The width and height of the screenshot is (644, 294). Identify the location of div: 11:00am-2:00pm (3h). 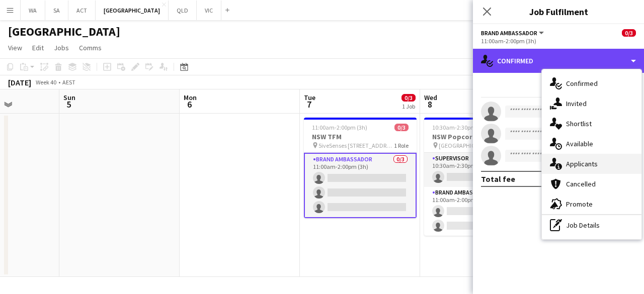
(558, 41).